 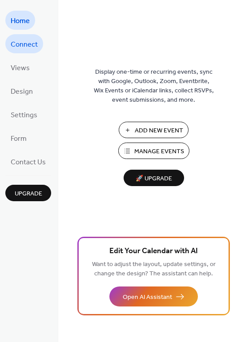 I want to click on a: Settings, so click(x=24, y=114).